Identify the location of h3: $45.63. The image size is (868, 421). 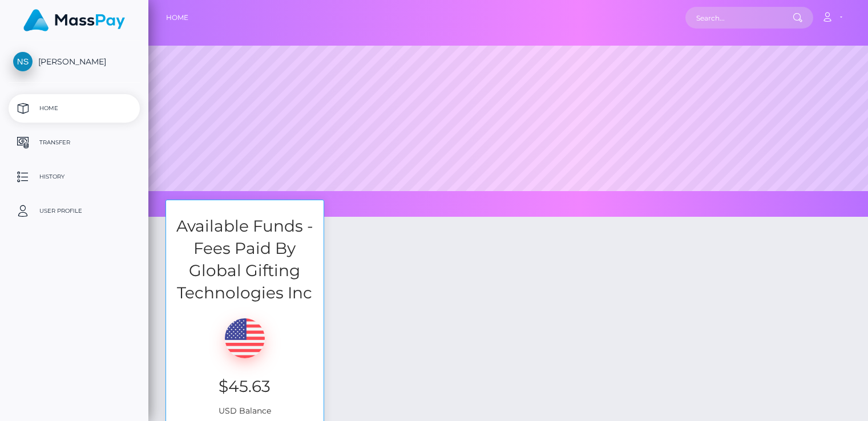
(245, 386).